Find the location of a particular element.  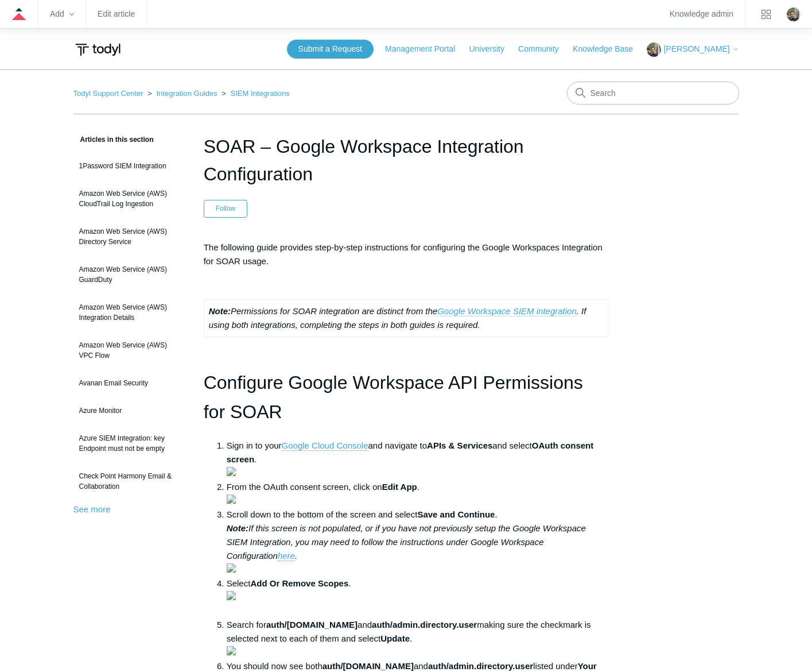

a: Submit a Request is located at coordinates (330, 49).